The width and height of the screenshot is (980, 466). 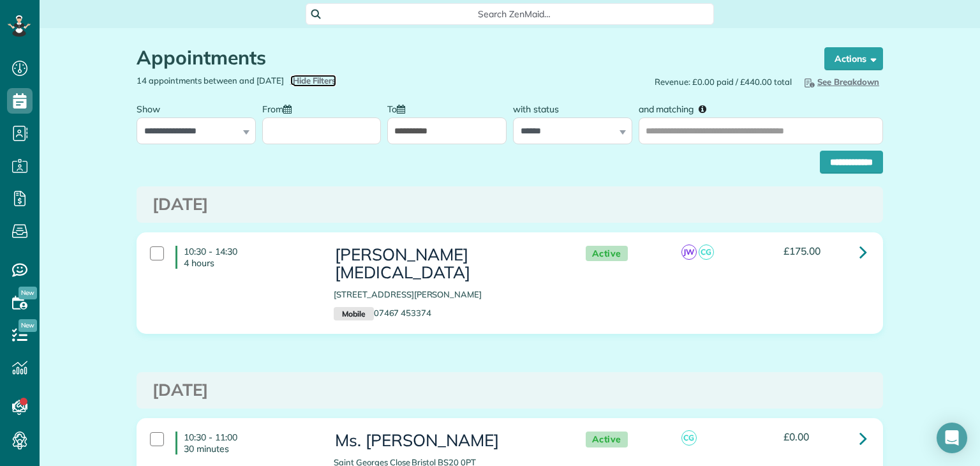 What do you see at coordinates (677, 108) in the screenshot?
I see `label: and matching` at bounding box center [677, 108].